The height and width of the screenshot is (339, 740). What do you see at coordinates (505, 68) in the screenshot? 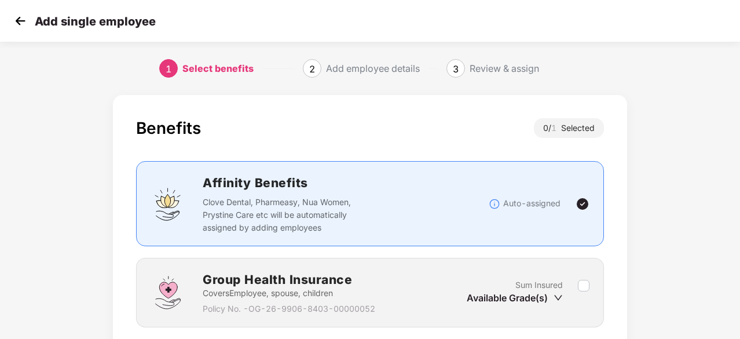
I see `div: Review & assign` at bounding box center [505, 68].